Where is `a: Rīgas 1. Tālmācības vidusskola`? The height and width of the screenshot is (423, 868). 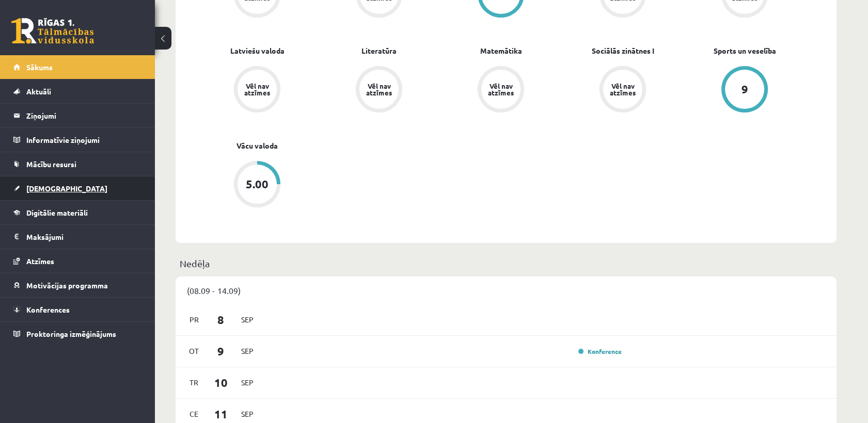
a: Rīgas 1. Tālmācības vidusskola is located at coordinates (53, 31).